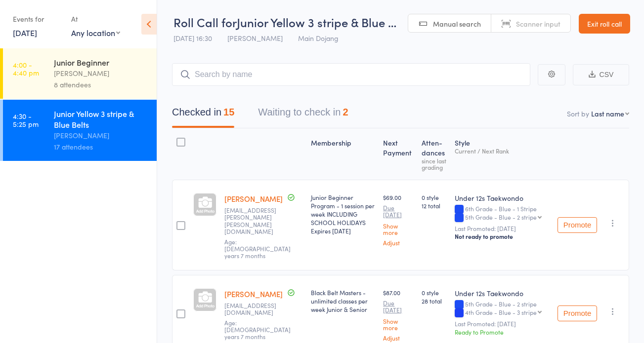 This screenshot has height=343, width=644. What do you see at coordinates (318, 38) in the screenshot?
I see `span: Main Dojang` at bounding box center [318, 38].